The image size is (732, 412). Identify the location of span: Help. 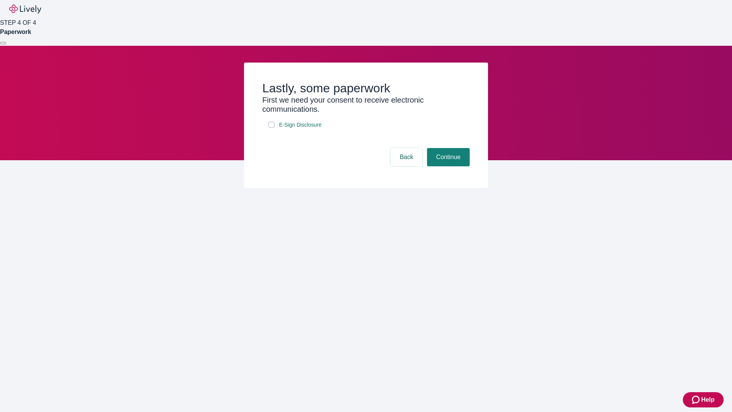
(708, 400).